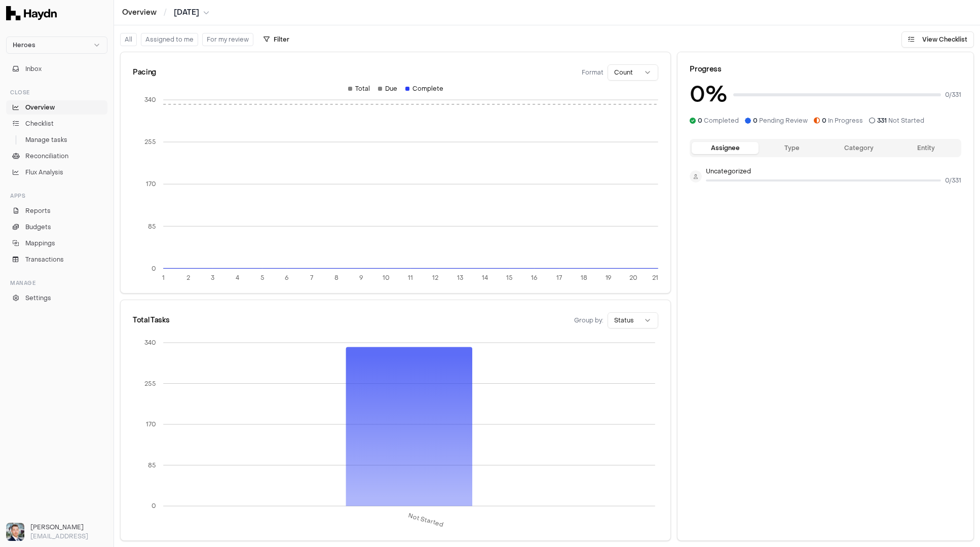  Describe the element at coordinates (287, 278) in the screenshot. I see `tspan: 6` at that location.